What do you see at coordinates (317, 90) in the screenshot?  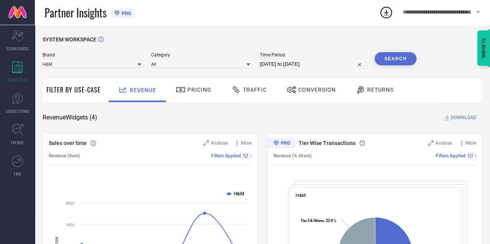 I see `span: Conversion` at bounding box center [317, 90].